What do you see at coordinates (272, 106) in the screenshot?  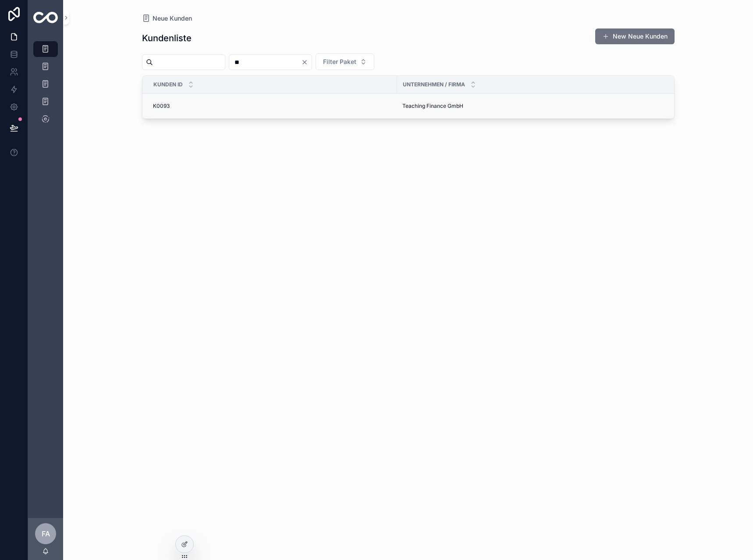 I see `a: K0093` at bounding box center [272, 106].